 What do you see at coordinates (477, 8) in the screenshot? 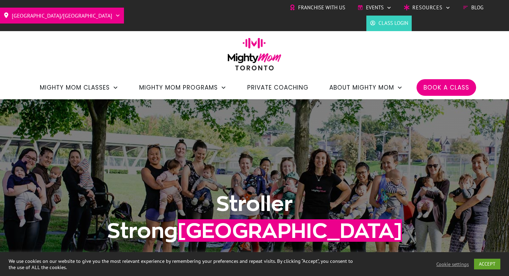
I see `span: Blog` at bounding box center [477, 8].